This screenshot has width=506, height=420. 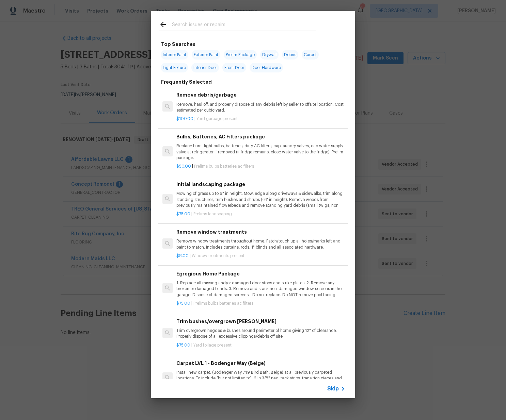 I want to click on p: 1. Replace all missing and/or damaged door stops and strike plates. 2. Remove any broken or damag..., so click(x=261, y=289).